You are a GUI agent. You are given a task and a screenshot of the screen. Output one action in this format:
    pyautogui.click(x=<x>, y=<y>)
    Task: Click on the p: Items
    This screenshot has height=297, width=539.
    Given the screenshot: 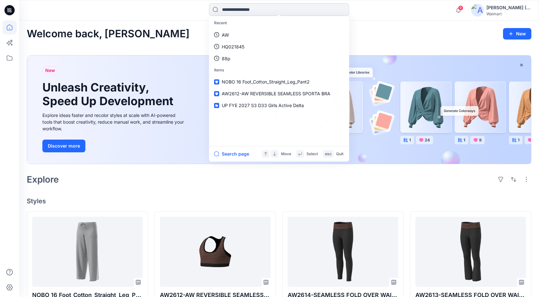 What is the action you would take?
    pyautogui.click(x=279, y=70)
    